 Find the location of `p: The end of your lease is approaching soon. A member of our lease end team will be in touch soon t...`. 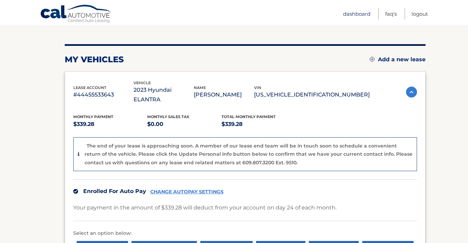

p: The end of your lease is approaching soon. A member of our lease end team will be in touch soon t... is located at coordinates (249, 154).